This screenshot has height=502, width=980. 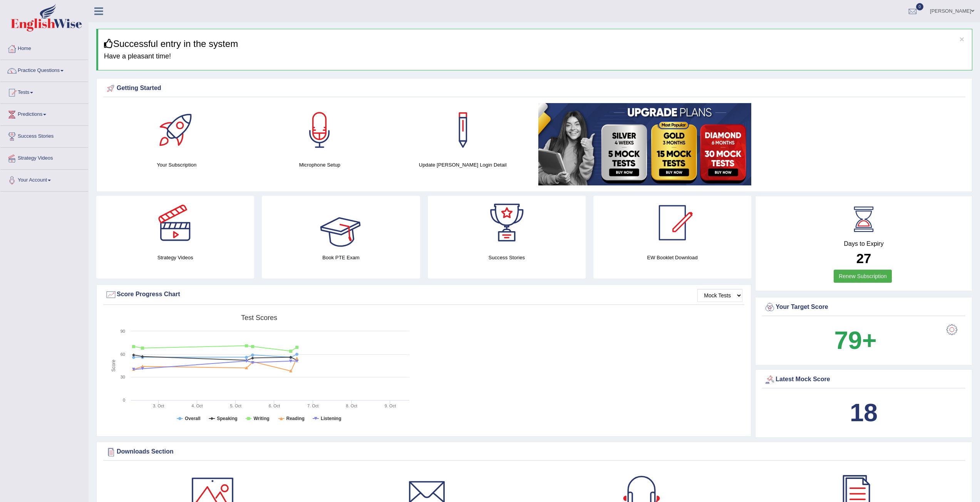 What do you see at coordinates (159, 406) in the screenshot?
I see `tspan: 3. Oct` at bounding box center [159, 406].